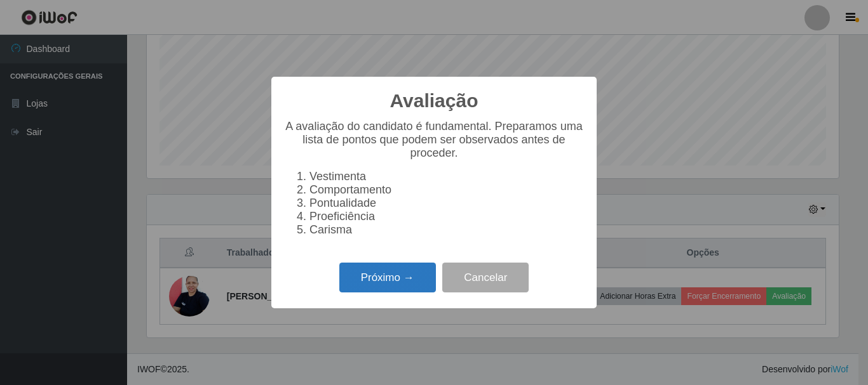 The height and width of the screenshot is (385, 868). What do you see at coordinates (485, 277) in the screenshot?
I see `button: Cancelar` at bounding box center [485, 277].